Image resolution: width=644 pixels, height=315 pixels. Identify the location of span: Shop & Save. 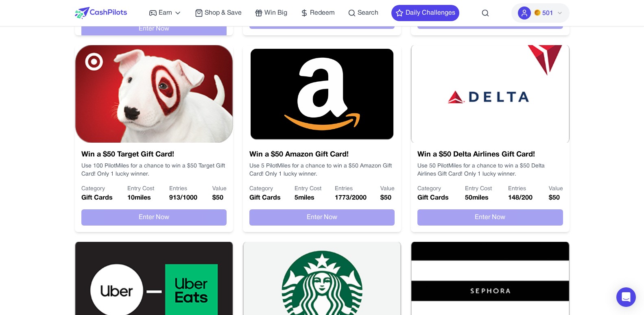
(223, 13).